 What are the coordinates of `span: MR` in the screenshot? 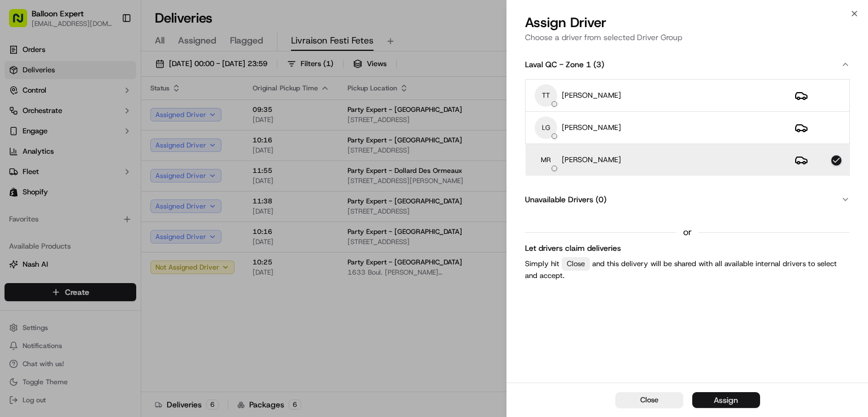 It's located at (546, 160).